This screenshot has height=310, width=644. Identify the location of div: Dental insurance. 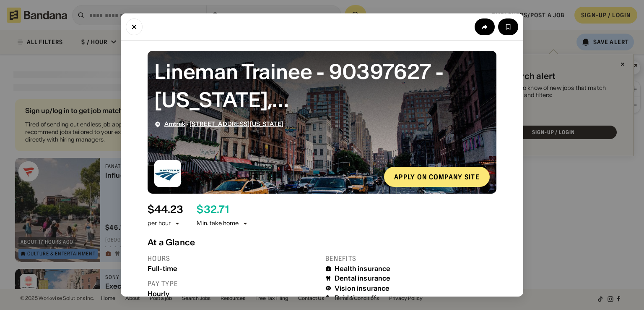
(362, 278).